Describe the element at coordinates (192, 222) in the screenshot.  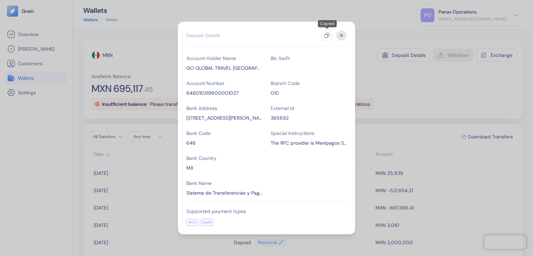
I see `div: ACH` at that location.